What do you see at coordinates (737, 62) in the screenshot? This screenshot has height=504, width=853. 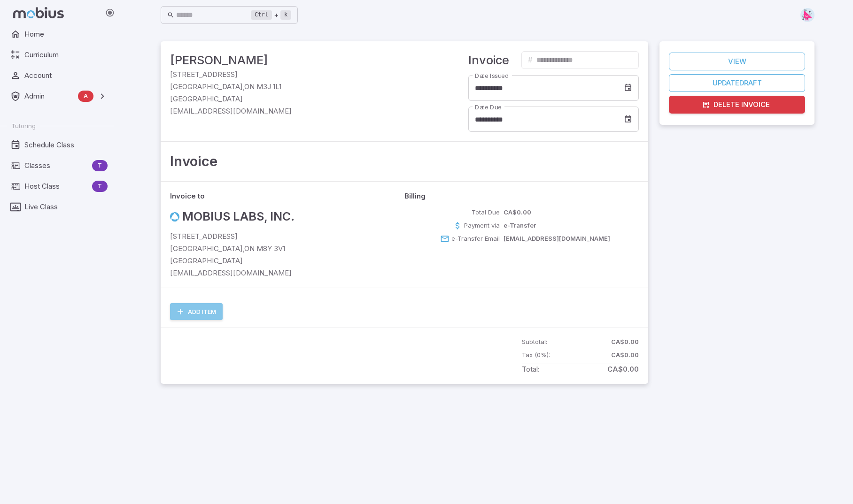 I see `a: View` at bounding box center [737, 62].